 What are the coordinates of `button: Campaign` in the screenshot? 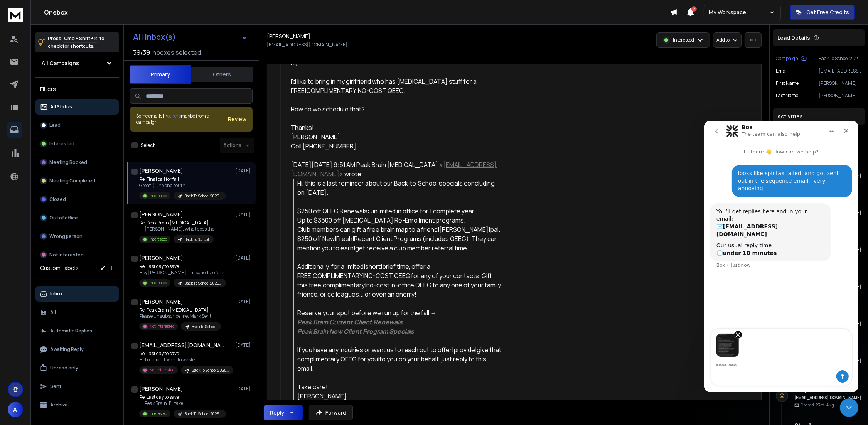 It's located at (791, 58).